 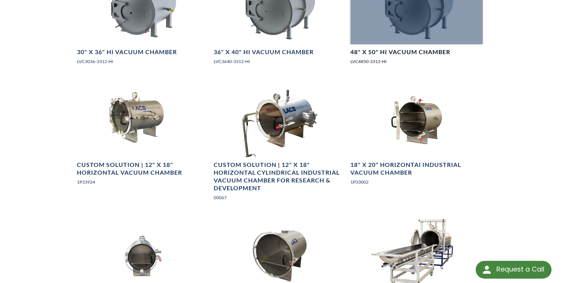 What do you see at coordinates (416, 169) in the screenshot?
I see `h4: 18" X 20" HorizontaI Industrial Vacuum Chamber` at bounding box center [416, 169].